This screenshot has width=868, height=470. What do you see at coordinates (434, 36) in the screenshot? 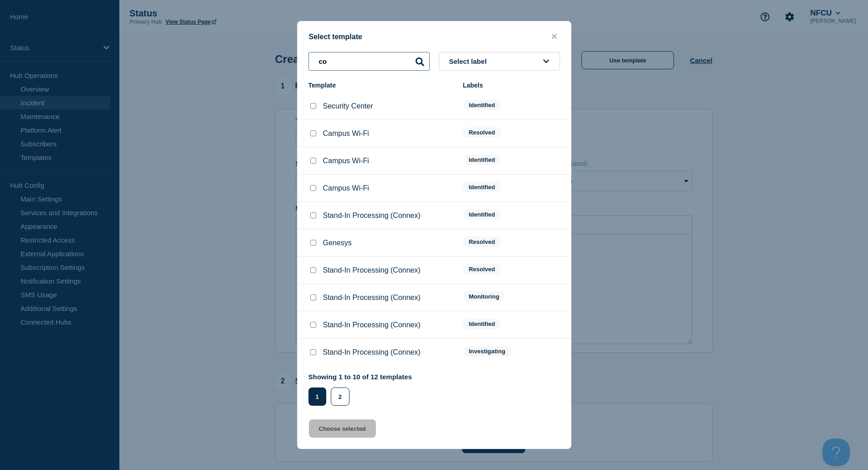
I see `div: Select template` at bounding box center [434, 36].